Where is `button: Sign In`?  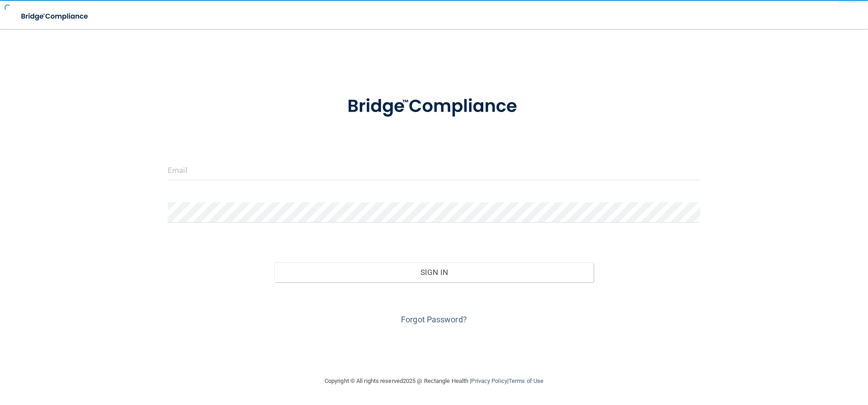 button: Sign In is located at coordinates (434, 272).